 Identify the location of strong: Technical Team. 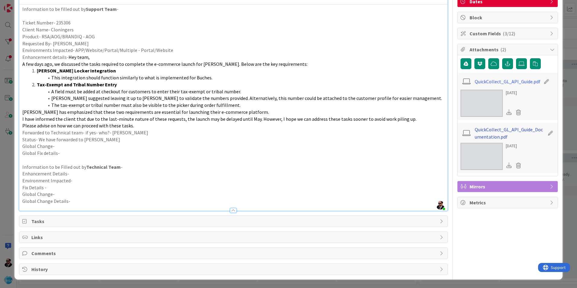
(103, 167).